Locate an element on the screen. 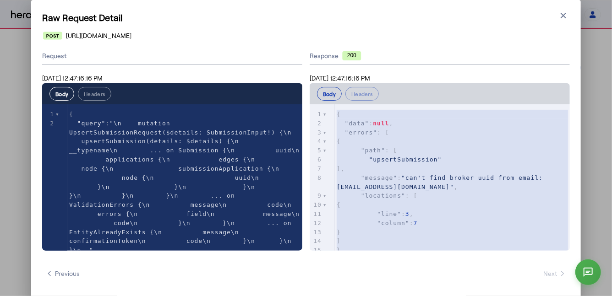 The image size is (612, 296). span: "line" is located at coordinates (389, 214).